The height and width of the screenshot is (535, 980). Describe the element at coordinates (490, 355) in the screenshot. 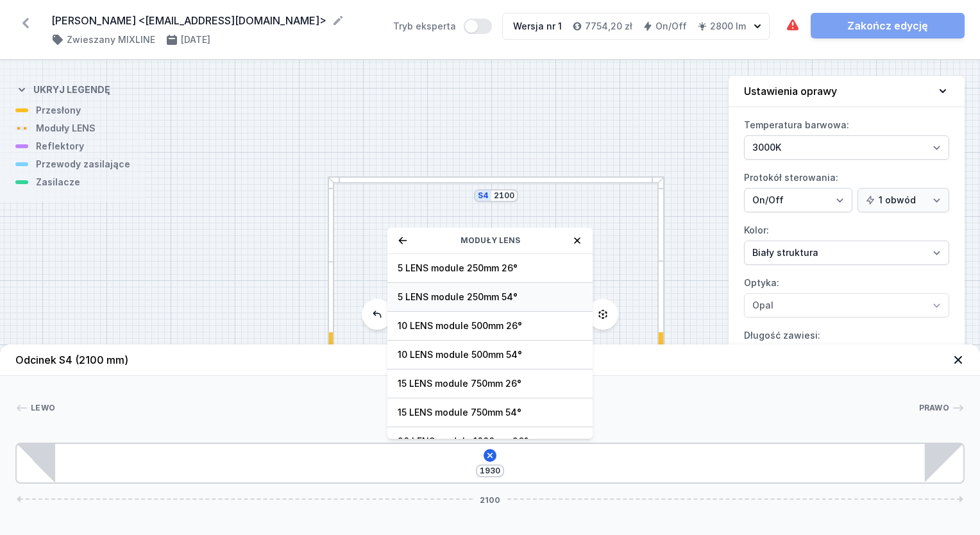

I see `span: 10 LENS module 500mm 54°` at that location.